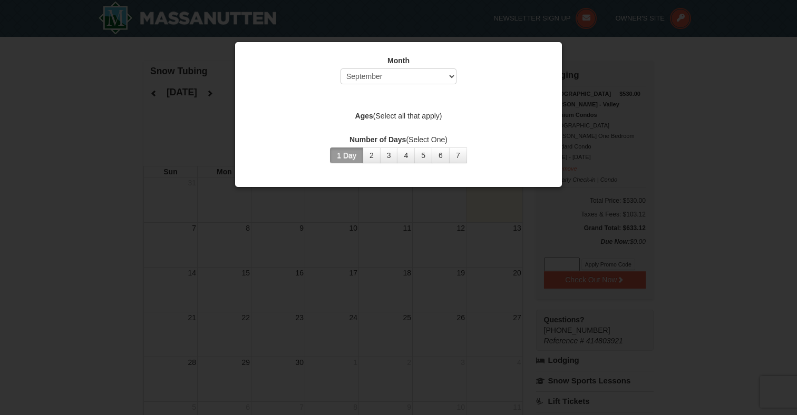 The image size is (797, 415). What do you see at coordinates (458, 155) in the screenshot?
I see `button: 7` at bounding box center [458, 155].